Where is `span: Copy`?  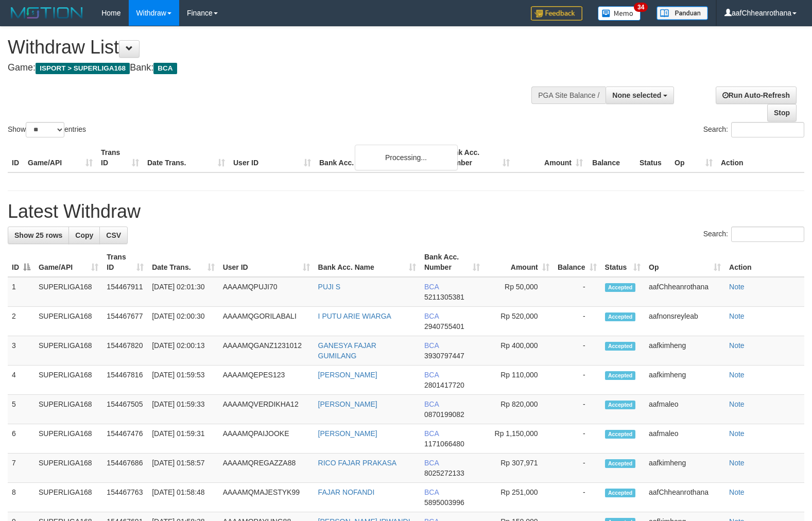 span: Copy is located at coordinates (84, 235).